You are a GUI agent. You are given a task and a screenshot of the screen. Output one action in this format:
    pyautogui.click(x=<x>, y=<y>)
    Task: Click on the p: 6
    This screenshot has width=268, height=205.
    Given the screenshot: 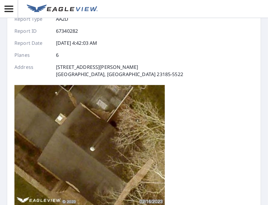 What is the action you would take?
    pyautogui.click(x=57, y=55)
    